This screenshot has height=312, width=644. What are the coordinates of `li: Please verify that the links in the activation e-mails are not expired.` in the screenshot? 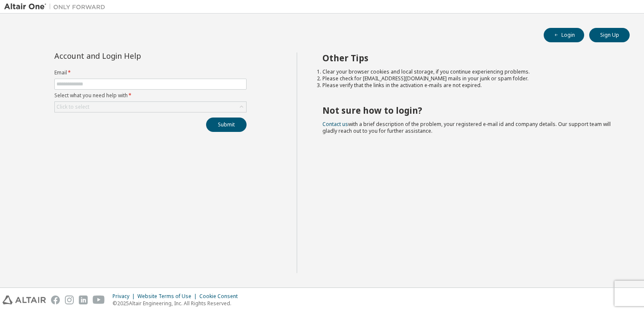 It's located at (469, 86).